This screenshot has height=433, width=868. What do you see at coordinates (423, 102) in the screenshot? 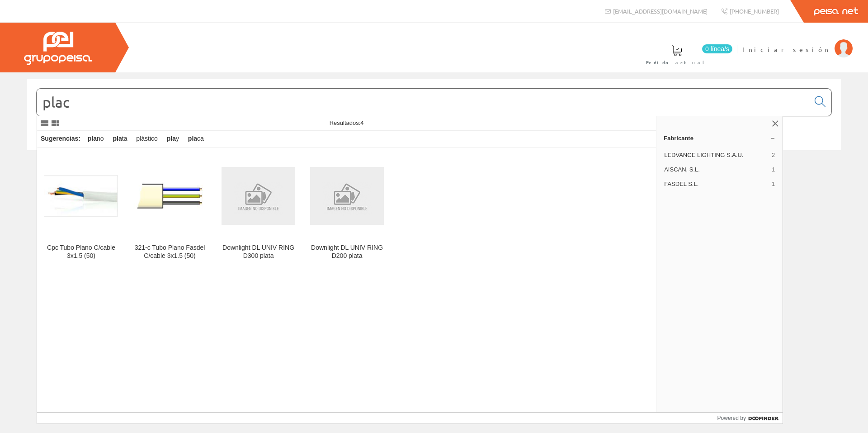
I see `input: Buscar...` at bounding box center [423, 102].